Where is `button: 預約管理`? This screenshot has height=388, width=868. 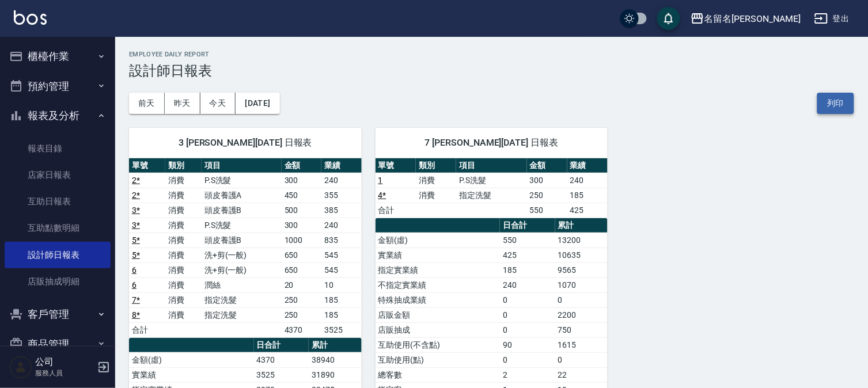 button: 預約管理 is located at coordinates (58, 87).